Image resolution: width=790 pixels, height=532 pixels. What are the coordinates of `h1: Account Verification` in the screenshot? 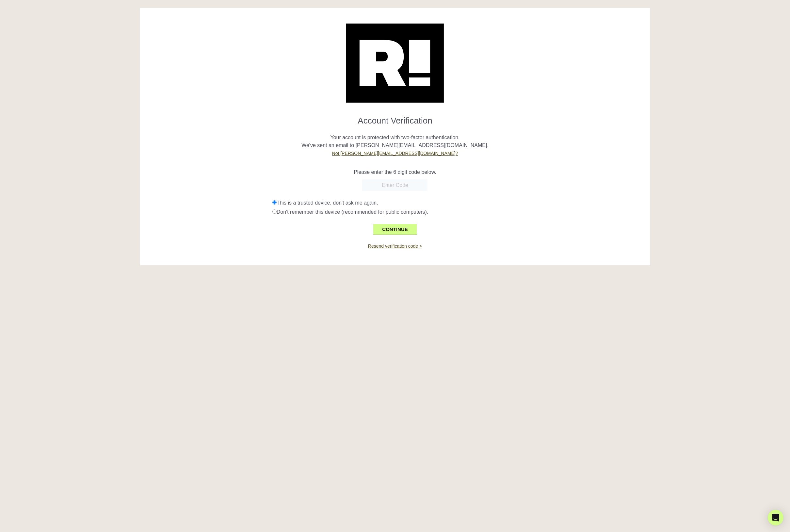 It's located at (395, 118).